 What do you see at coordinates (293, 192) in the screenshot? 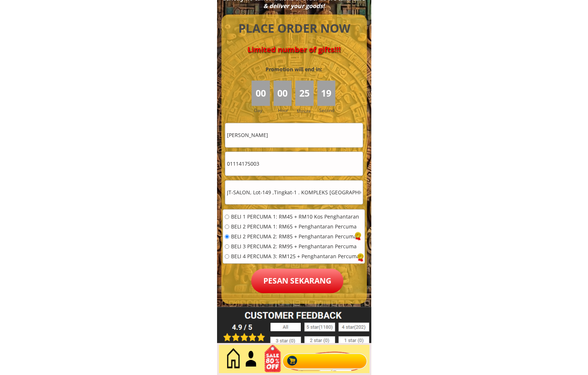
I see `input: Alamat` at bounding box center [293, 192].